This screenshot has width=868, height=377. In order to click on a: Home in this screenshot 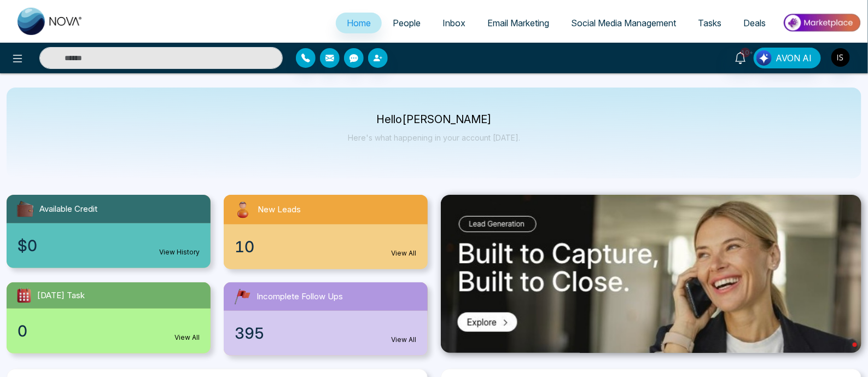, I will do `click(359, 23)`.